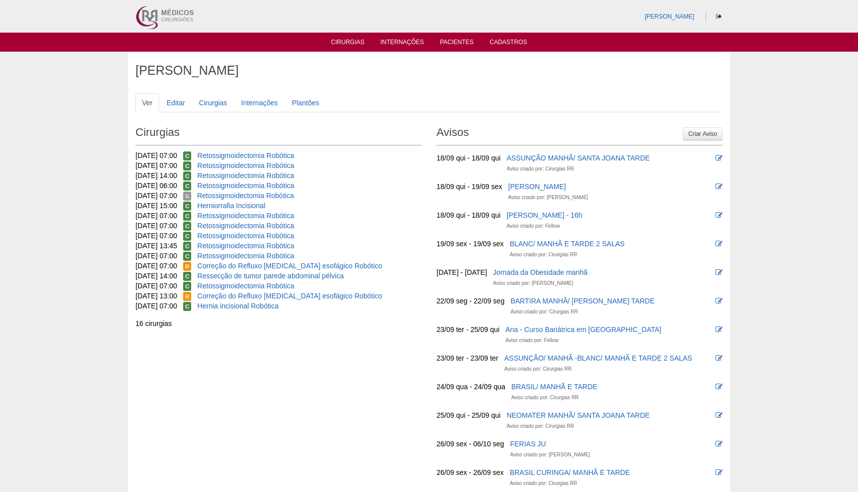 The image size is (858, 492). Describe the element at coordinates (703, 134) in the screenshot. I see `a: Criar Aviso` at that location.